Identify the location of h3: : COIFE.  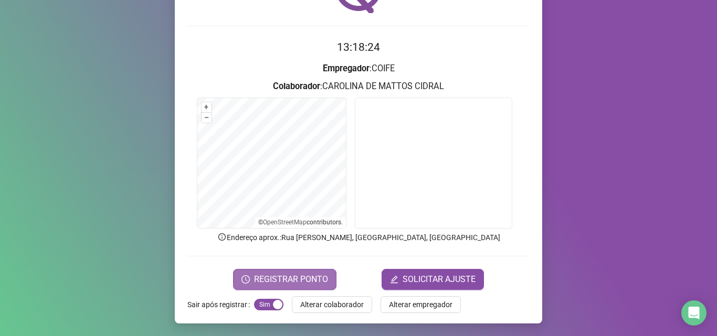
(358, 69).